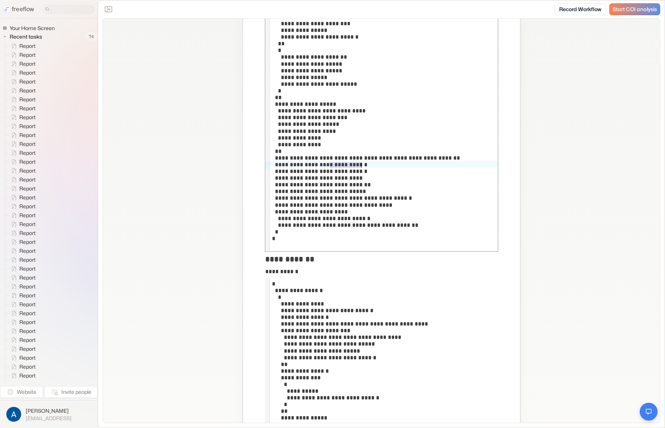  Describe the element at coordinates (14, 415) in the screenshot. I see `img: profile` at that location.